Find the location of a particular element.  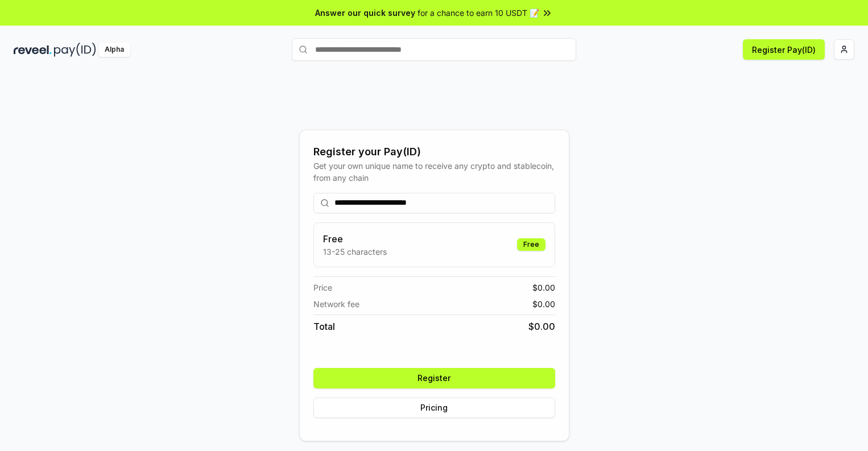

button: Register Pay(ID) is located at coordinates (784, 50).